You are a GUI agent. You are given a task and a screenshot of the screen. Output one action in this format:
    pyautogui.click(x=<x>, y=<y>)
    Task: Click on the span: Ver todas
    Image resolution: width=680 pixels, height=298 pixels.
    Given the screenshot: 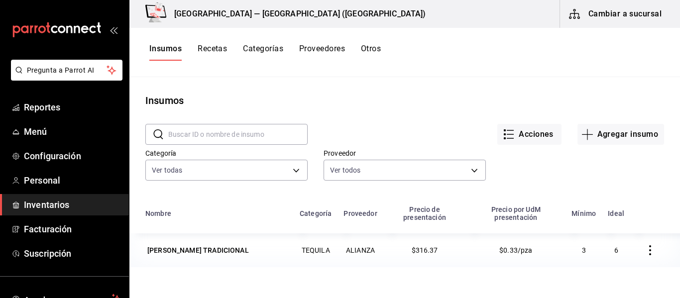 What is the action you would take?
    pyautogui.click(x=167, y=170)
    